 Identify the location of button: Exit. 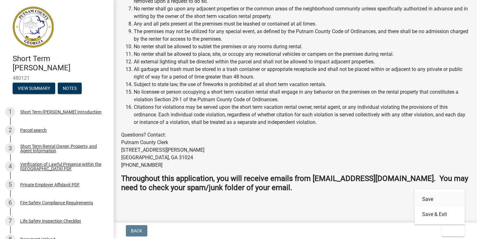
(453, 231).